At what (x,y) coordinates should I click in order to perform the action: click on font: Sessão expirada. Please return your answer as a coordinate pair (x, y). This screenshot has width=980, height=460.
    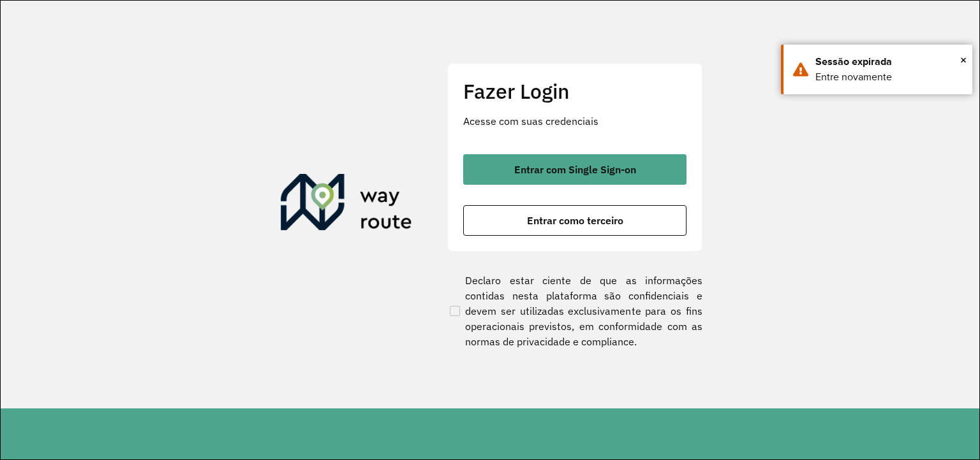
    Looking at the image, I should click on (853, 61).